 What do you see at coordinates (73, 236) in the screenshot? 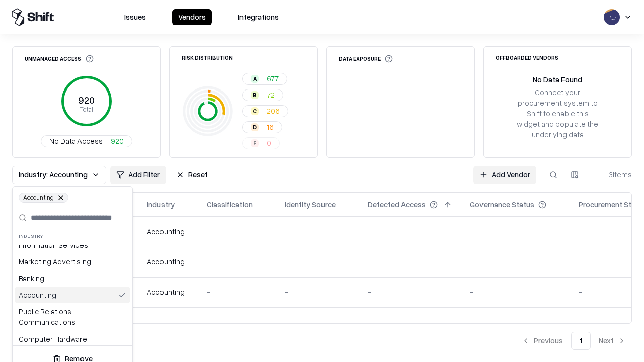
I see `div: Industry` at bounding box center [73, 236].